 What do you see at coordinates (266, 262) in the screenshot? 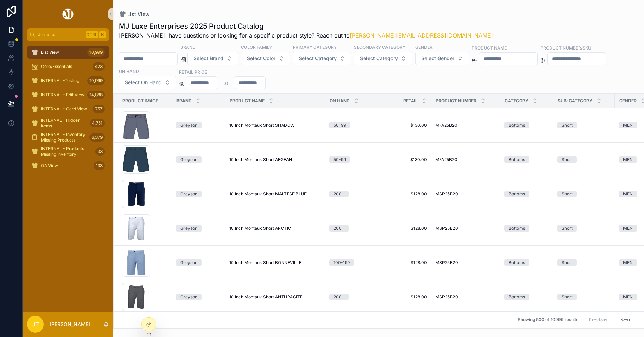
I see `span: 10 Inch Montauk Short BONNEVILLE` at bounding box center [266, 262].